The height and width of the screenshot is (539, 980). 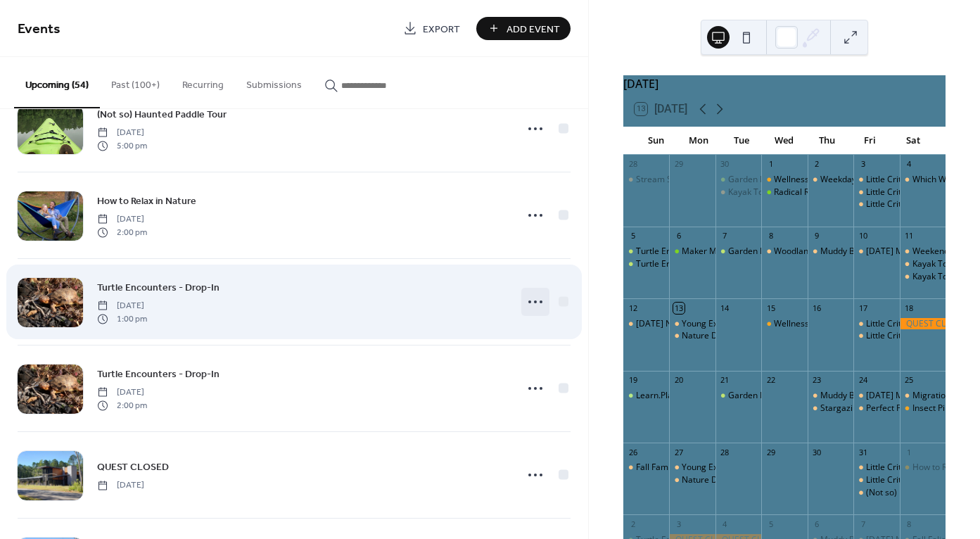 What do you see at coordinates (922, 323) in the screenshot?
I see `div: QUEST CLOSED` at bounding box center [922, 323].